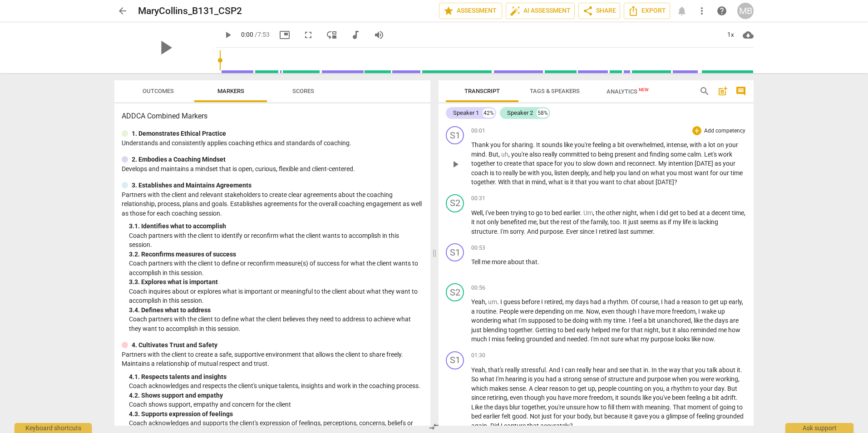  What do you see at coordinates (647, 11) in the screenshot?
I see `span: Export` at bounding box center [647, 11].